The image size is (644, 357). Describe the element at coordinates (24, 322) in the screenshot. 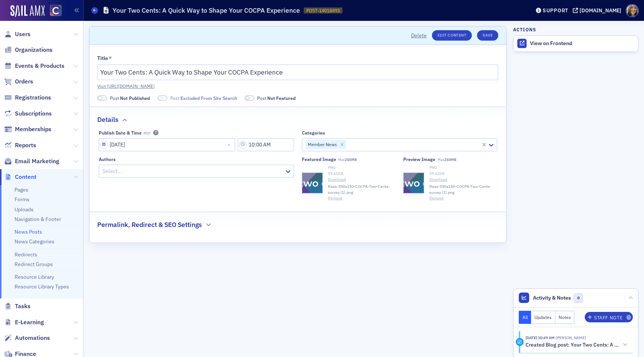

I see `a: E-Learning` at that location.